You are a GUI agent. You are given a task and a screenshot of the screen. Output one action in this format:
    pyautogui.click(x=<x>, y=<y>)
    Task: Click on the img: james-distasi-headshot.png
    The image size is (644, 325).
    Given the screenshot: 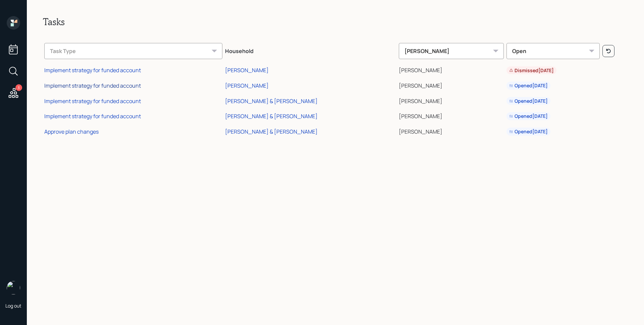 What is the action you would take?
    pyautogui.click(x=14, y=288)
    